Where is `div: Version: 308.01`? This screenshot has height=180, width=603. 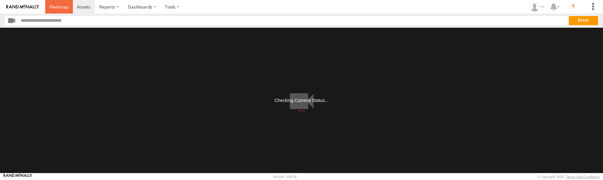
div: Version: 308.01 is located at coordinates (285, 176).